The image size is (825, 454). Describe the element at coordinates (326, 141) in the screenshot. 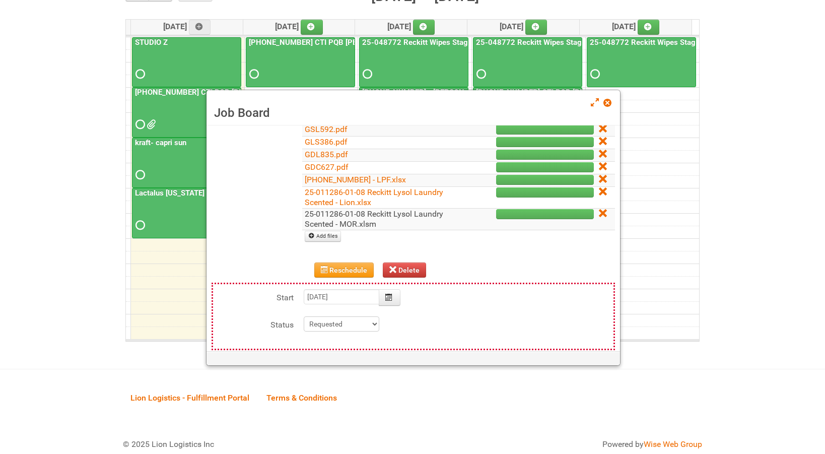

I see `a: GLS386.pdf` at that location.